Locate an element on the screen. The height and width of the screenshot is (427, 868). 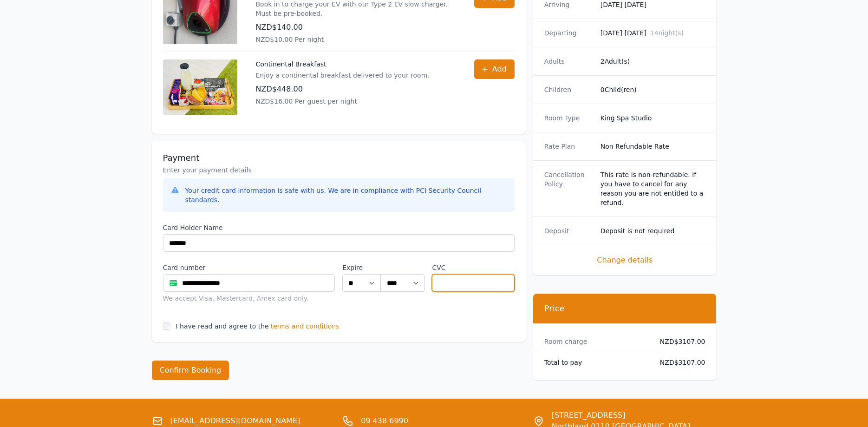
p: NZD$448.00 is located at coordinates (343, 89).